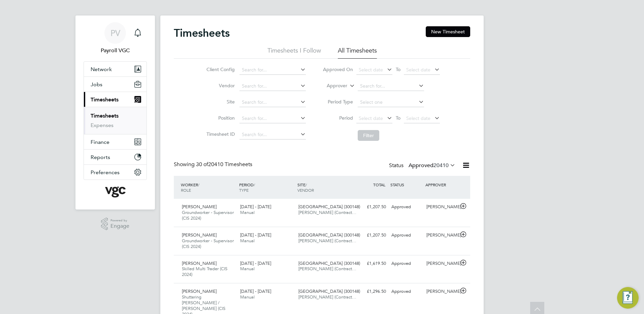 The width and height of the screenshot is (644, 314). What do you see at coordinates (267, 188) in the screenshot?
I see `div: PERIOD` at bounding box center [267, 188].